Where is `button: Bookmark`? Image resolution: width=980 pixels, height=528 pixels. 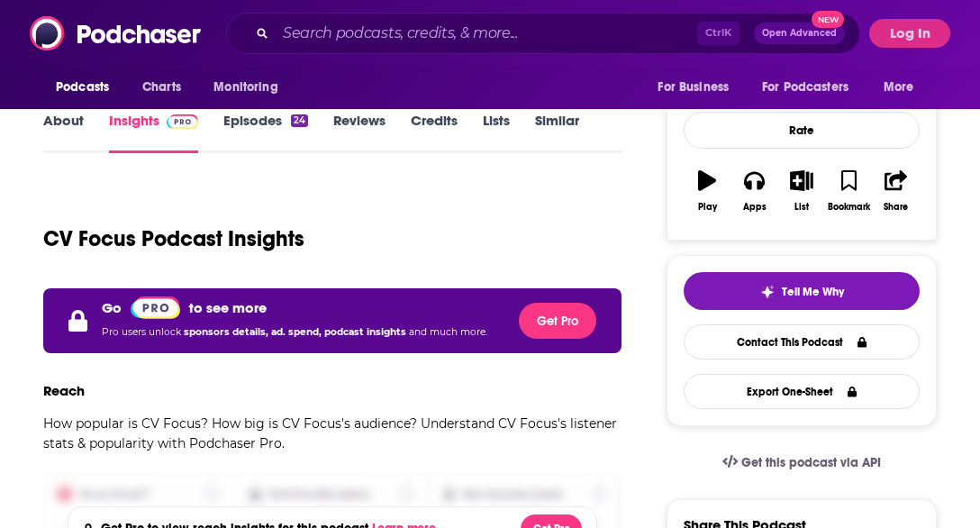 button: Bookmark is located at coordinates (849, 191).